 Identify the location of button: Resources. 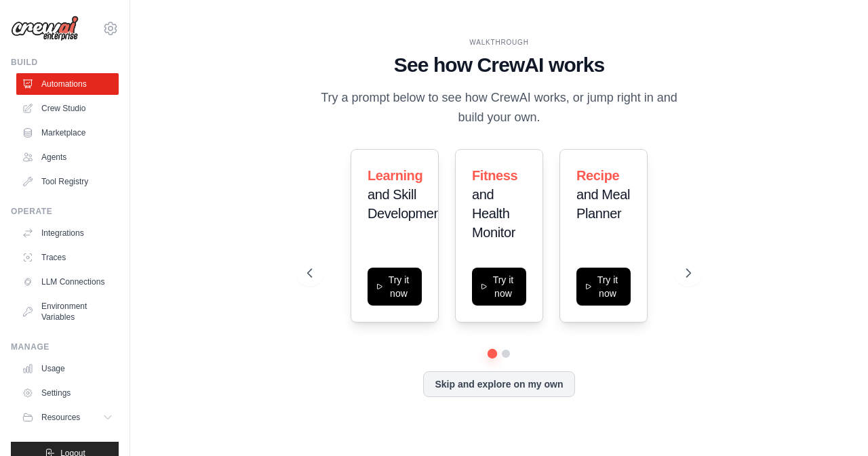
(67, 417).